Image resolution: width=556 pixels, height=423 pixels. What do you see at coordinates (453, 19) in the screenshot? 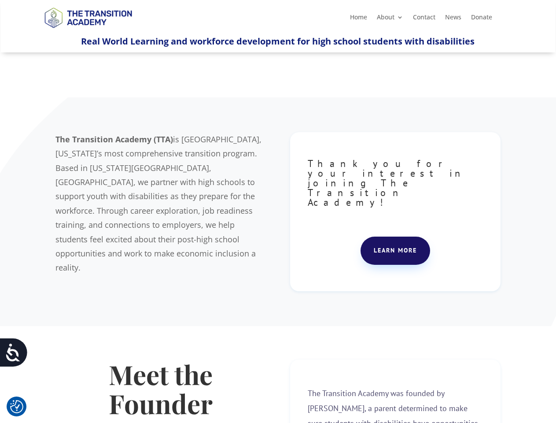
I see `a: News` at bounding box center [453, 19].